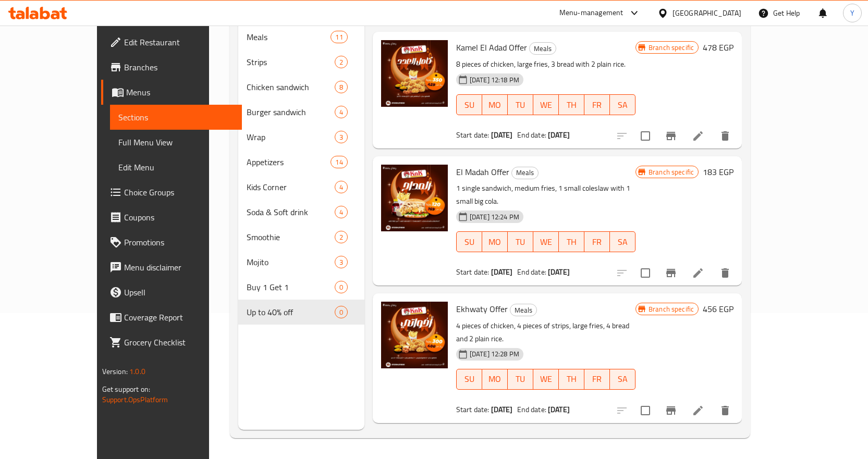  Describe the element at coordinates (671, 309) in the screenshot. I see `span: Branch specific` at that location.